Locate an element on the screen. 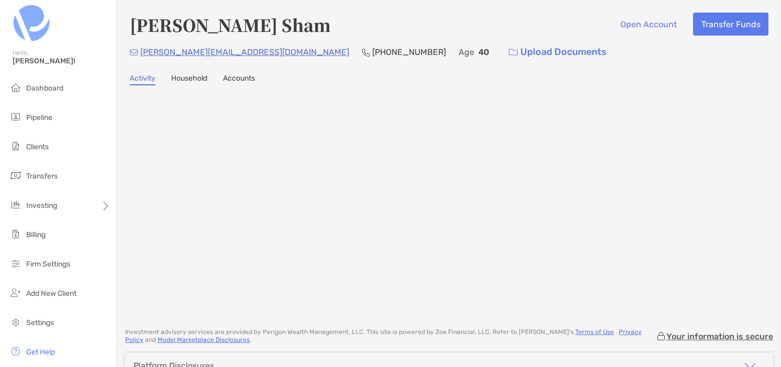  p: Investment advisory services are provided by Perigon Wealth Management, LLC . This site is powere... is located at coordinates (391, 336).